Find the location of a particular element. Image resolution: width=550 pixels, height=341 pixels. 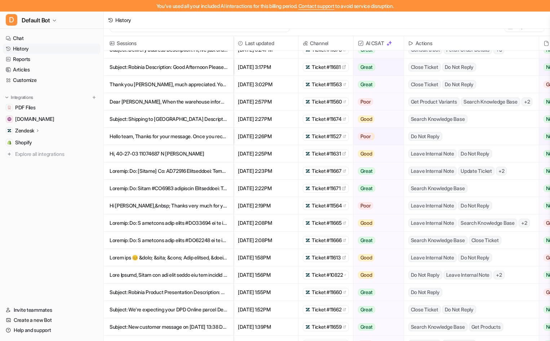

a: Help and support is located at coordinates (52, 330).